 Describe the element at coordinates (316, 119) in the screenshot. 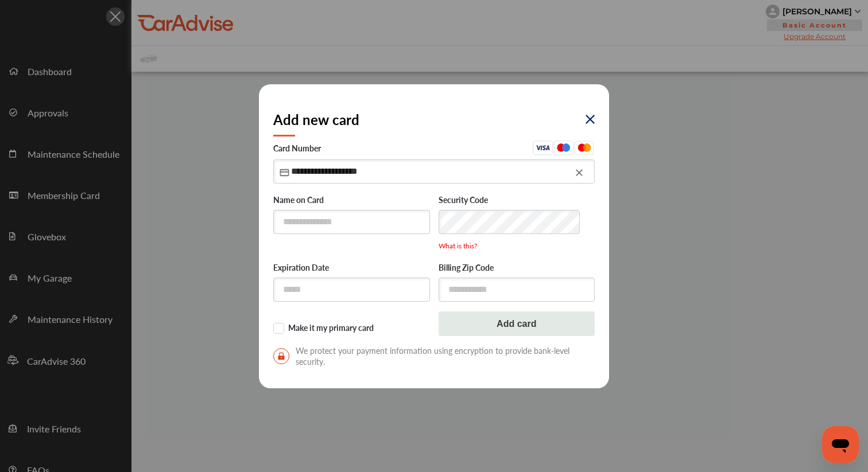

I see `h2: Add new card` at that location.